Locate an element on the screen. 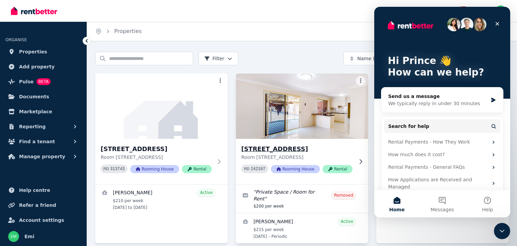 Image resolution: width=517 pixels, height=246 pixels. span: Manage property is located at coordinates (42, 156).